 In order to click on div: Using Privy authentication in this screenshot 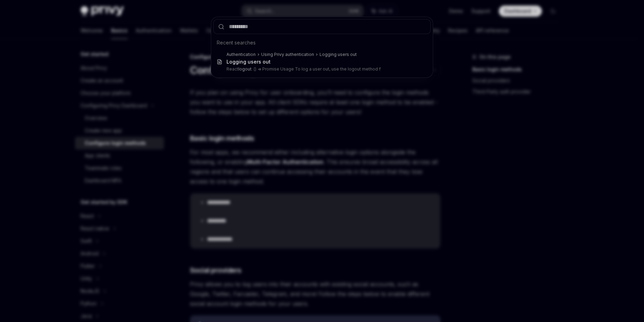, I will do `click(288, 54)`.